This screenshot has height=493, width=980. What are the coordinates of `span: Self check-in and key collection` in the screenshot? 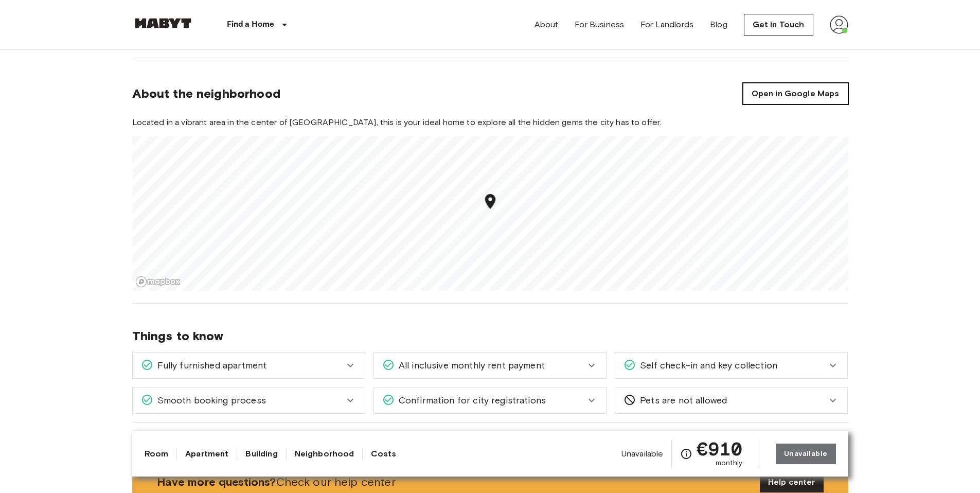 It's located at (706, 365).